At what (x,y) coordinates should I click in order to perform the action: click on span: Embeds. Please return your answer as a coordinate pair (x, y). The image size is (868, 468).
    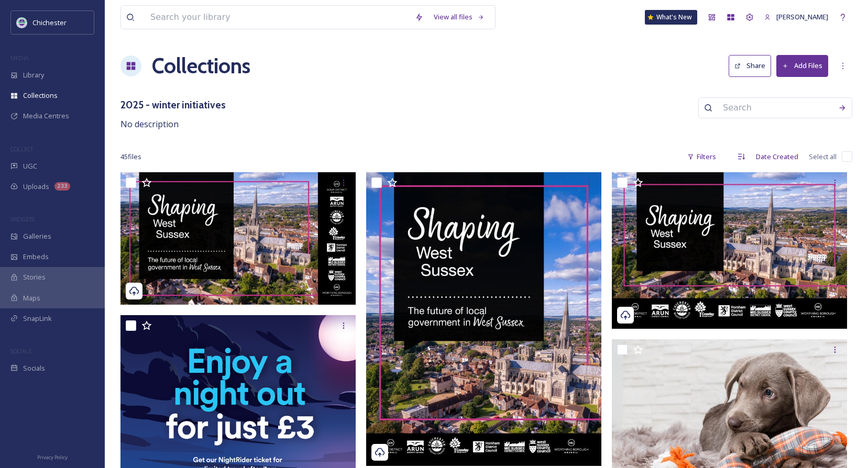
    Looking at the image, I should click on (36, 257).